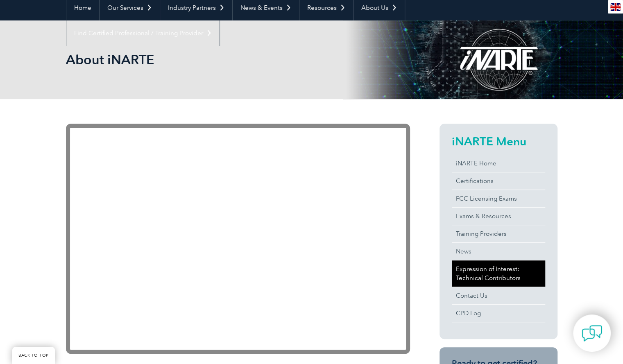 Image resolution: width=623 pixels, height=364 pixels. Describe the element at coordinates (498, 198) in the screenshot. I see `a: FCC Licensing Exams` at that location.